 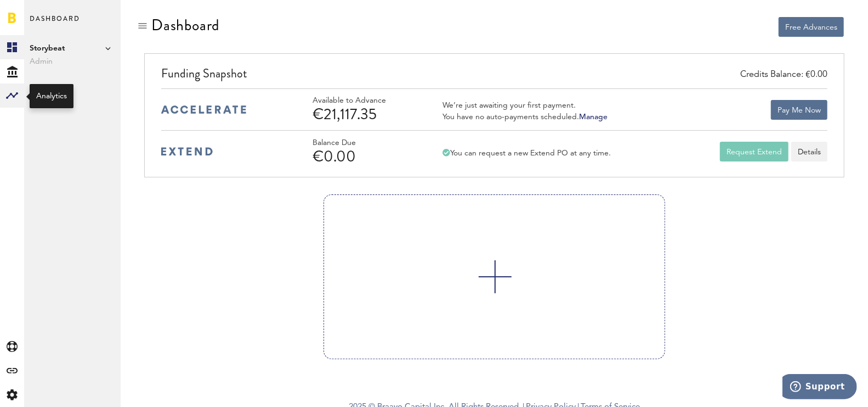 I want to click on div: Analytics, so click(x=51, y=96).